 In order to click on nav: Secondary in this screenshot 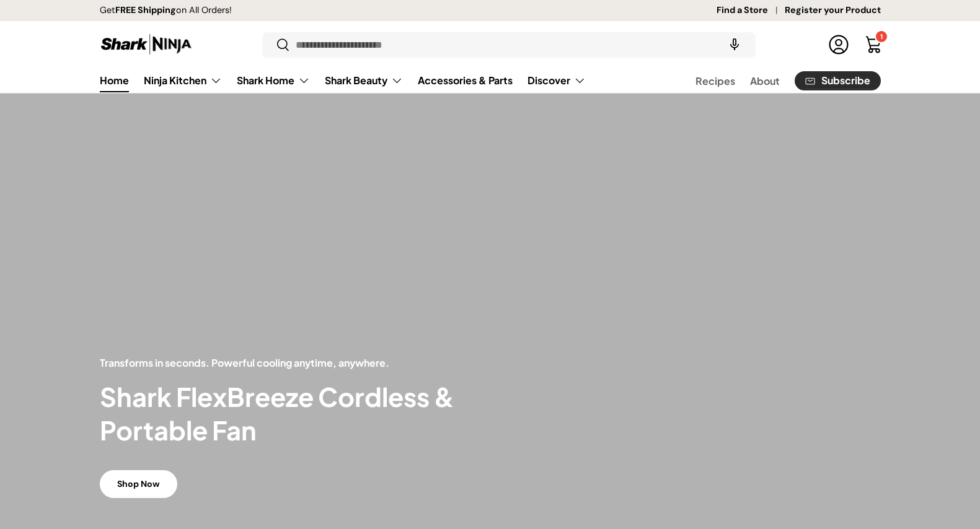, I will do `click(773, 81)`.